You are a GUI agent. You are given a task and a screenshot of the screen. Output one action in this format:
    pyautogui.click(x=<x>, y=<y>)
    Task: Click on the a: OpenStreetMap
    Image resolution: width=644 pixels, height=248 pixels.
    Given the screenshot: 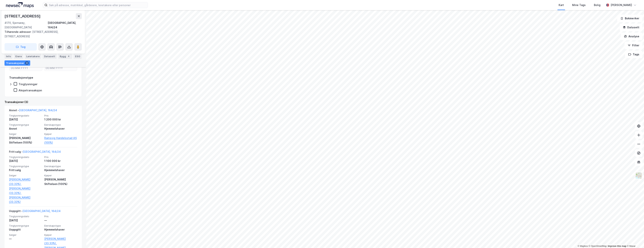 What is the action you would take?
    pyautogui.click(x=597, y=246)
    